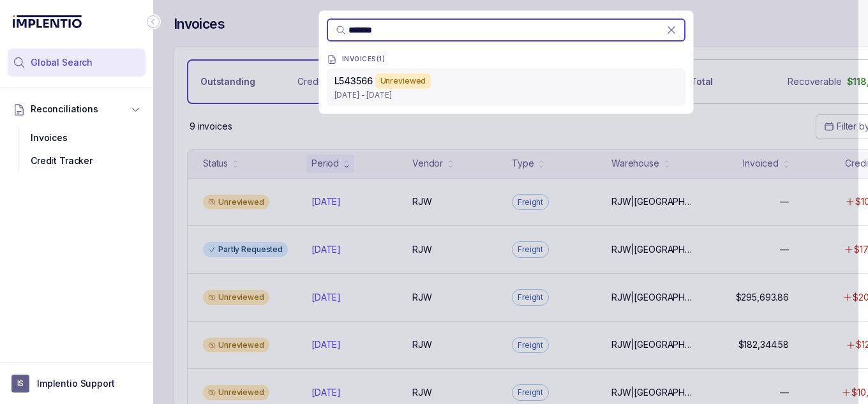 The width and height of the screenshot is (868, 404). What do you see at coordinates (364, 59) in the screenshot?
I see `p: INVOICES ( 1 )` at bounding box center [364, 59].